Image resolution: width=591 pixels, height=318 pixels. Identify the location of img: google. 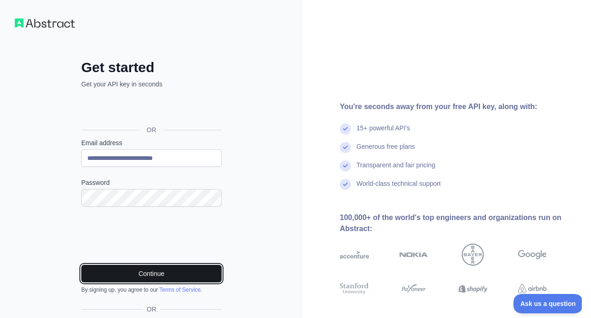
(532, 254).